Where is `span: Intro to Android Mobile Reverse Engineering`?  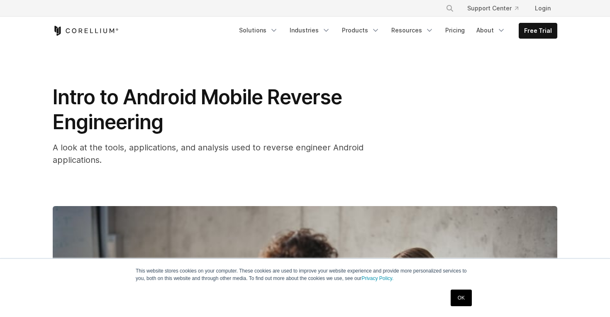 span: Intro to Android Mobile Reverse Engineering is located at coordinates (197, 109).